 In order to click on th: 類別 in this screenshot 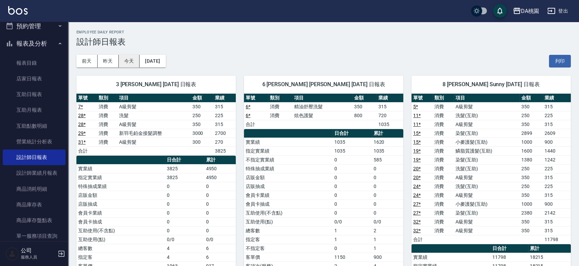, I will do `click(443, 98)`.